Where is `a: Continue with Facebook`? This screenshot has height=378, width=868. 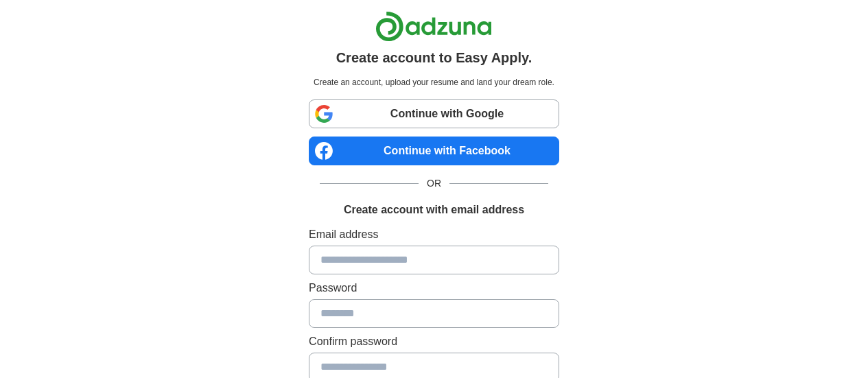
a: Continue with Facebook is located at coordinates (434, 151).